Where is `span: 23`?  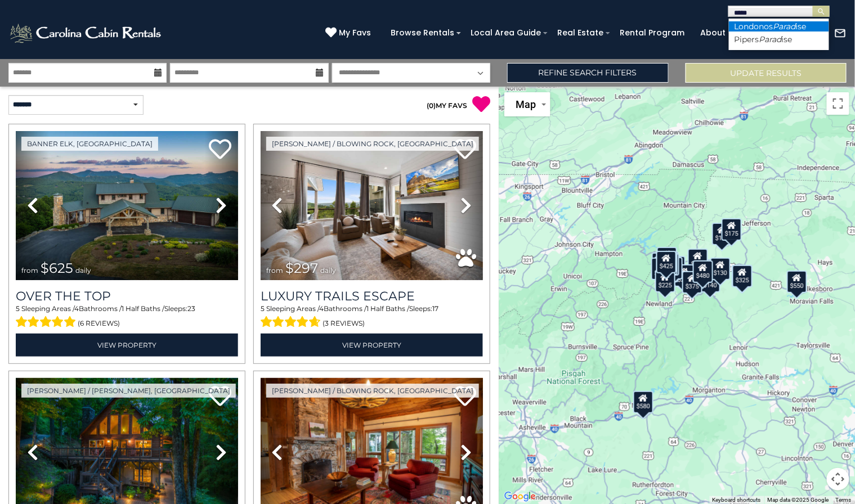
span: 23 is located at coordinates (191, 308).